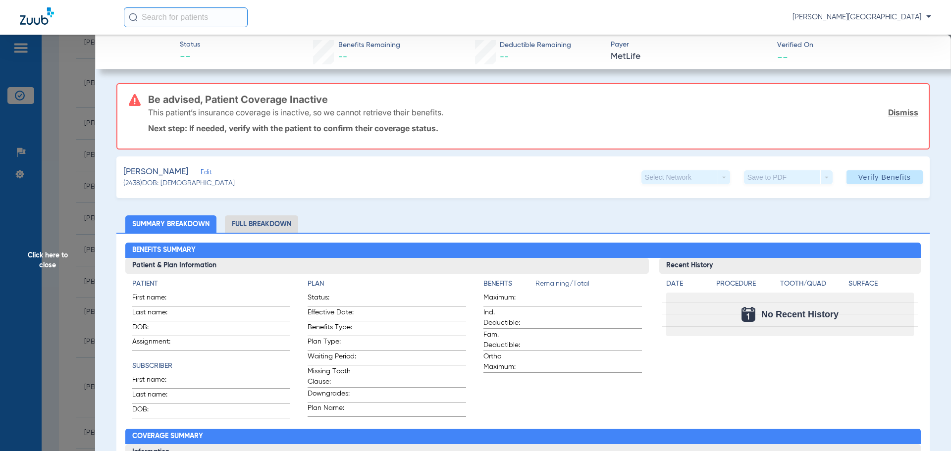 The width and height of the screenshot is (951, 451). I want to click on button: Verify Benefits, so click(885, 177).